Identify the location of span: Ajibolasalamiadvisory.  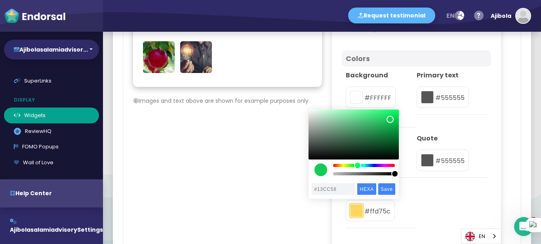
(44, 229).